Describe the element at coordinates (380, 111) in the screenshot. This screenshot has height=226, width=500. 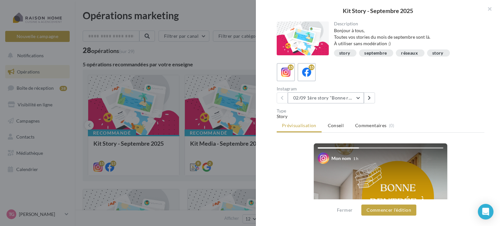
I see `div: Type` at that location.